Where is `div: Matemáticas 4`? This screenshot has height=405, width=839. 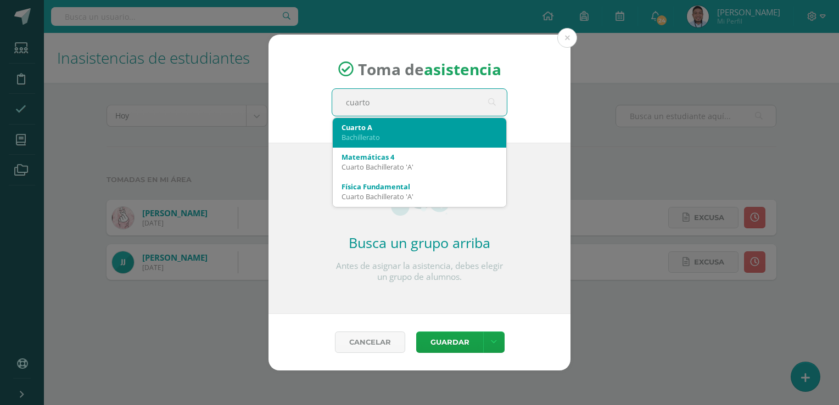 div: Matemáticas 4 is located at coordinates (419, 157).